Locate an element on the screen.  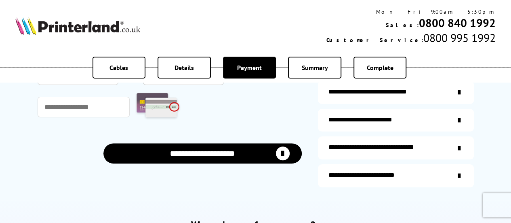
b: 0800 840 1992 is located at coordinates (458, 23).